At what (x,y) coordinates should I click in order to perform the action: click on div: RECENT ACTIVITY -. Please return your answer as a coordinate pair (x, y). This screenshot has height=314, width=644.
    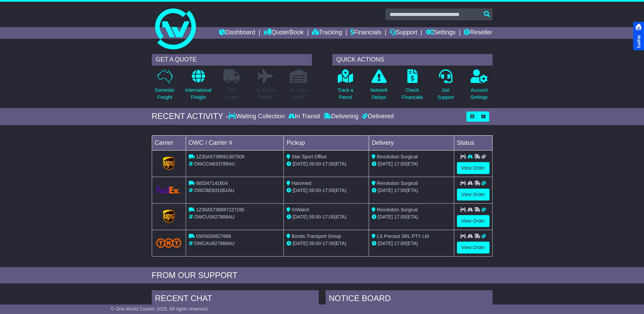
    Looking at the image, I should click on (190, 116).